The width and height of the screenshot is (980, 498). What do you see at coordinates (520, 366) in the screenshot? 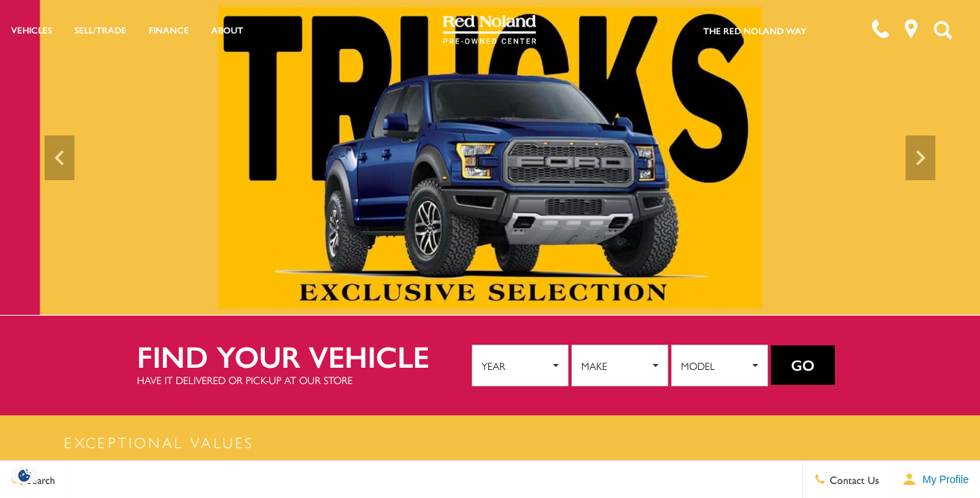
I see `button: Year` at bounding box center [520, 366].